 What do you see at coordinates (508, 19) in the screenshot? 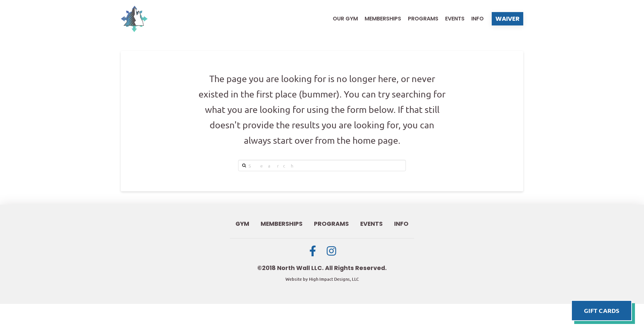
I see `a: Waiver` at bounding box center [508, 19].